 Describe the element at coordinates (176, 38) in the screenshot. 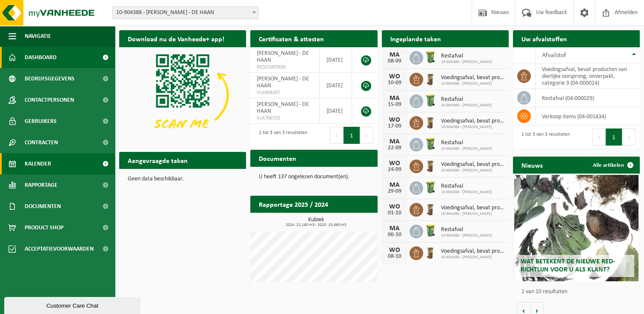

I see `h2: Download nu de Vanheede+ app!` at that location.